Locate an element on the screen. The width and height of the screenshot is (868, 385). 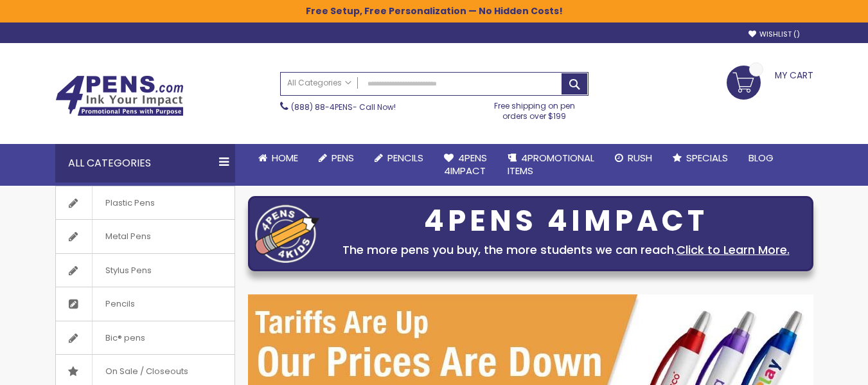
span: Home is located at coordinates (285, 158).